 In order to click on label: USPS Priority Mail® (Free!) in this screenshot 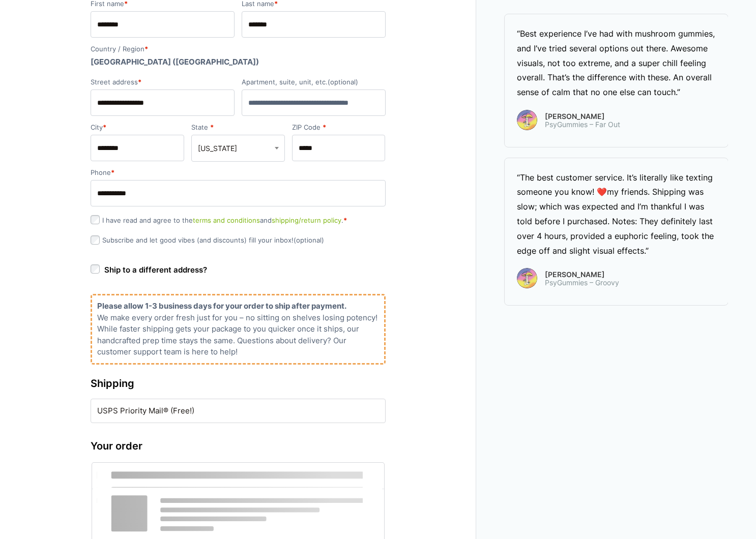, I will do `click(238, 411)`.